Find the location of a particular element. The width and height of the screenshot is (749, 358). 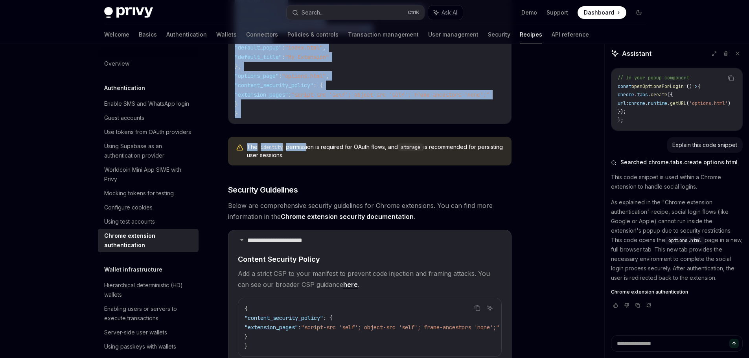

span: tabs is located at coordinates (642, 95).